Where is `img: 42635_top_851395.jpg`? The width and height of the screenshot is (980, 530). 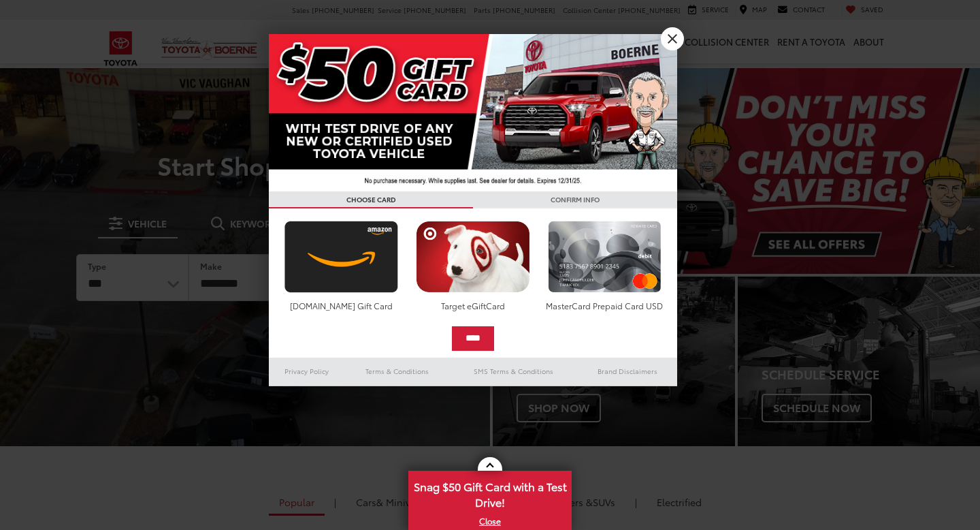 img: 42635_top_851395.jpg is located at coordinates (473, 113).